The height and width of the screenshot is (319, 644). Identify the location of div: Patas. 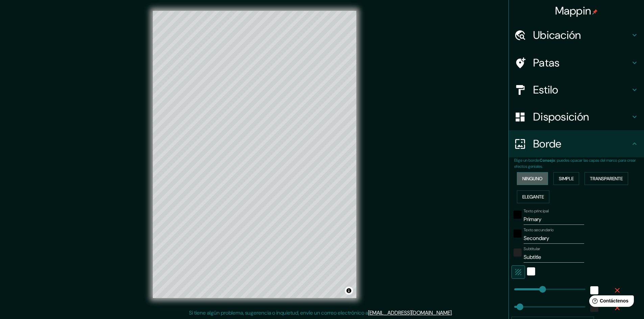
(576, 63).